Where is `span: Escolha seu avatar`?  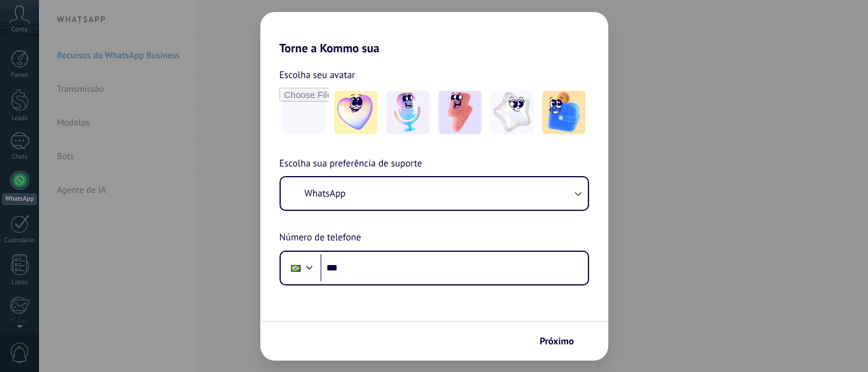 span: Escolha seu avatar is located at coordinates (317, 75).